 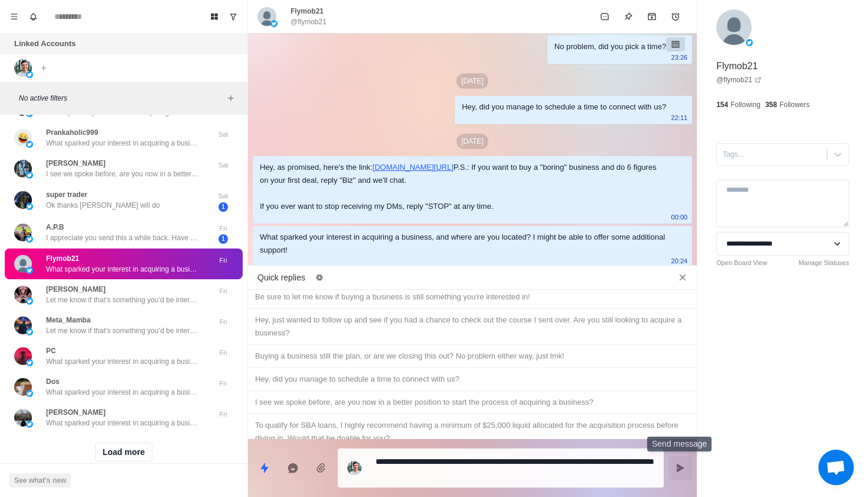 What do you see at coordinates (473, 432) in the screenshot?
I see `div: To qualify for SBA loans, I highly recommend having a minimum of $25,000 liquid allocated for the...` at bounding box center [473, 432].